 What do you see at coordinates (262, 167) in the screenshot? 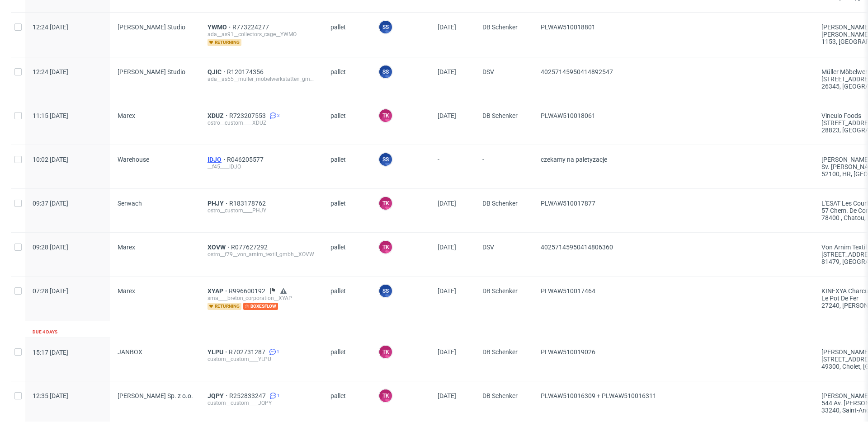
I see `div: __f45____IDJO` at bounding box center [262, 167].